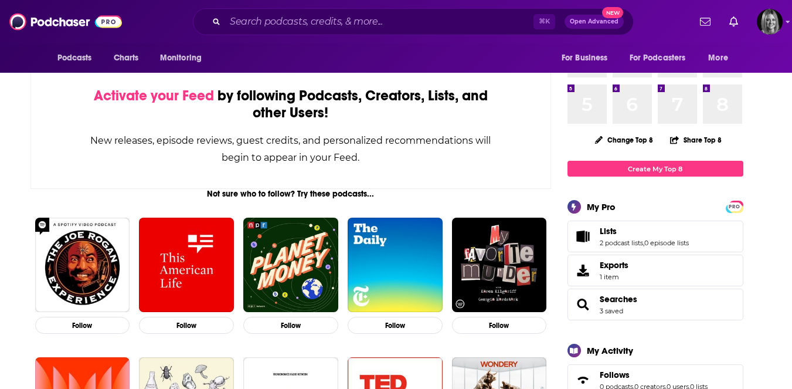 The width and height of the screenshot is (792, 389). What do you see at coordinates (544, 22) in the screenshot?
I see `span: ⌘ K` at bounding box center [544, 22].